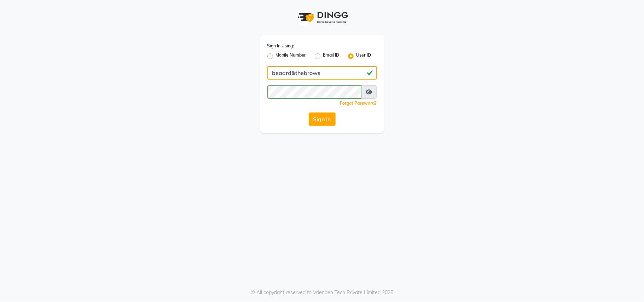  What do you see at coordinates (364, 56) in the screenshot?
I see `label: User ID` at bounding box center [364, 56].